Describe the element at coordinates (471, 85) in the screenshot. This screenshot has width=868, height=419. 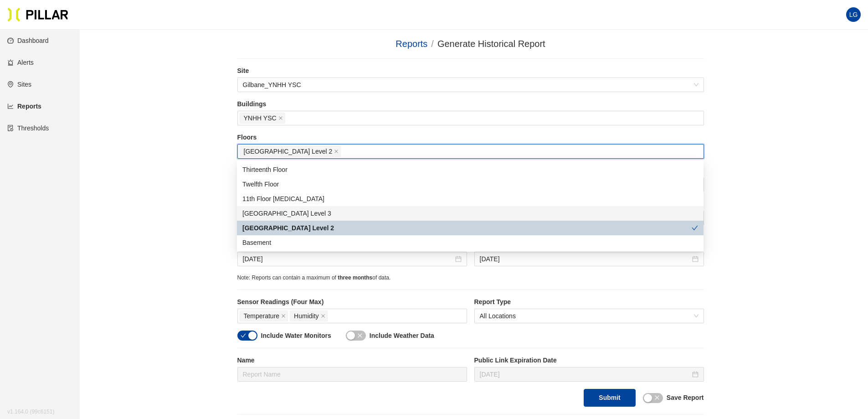
I see `span: Gilbane_YNHH YSC` at that location.